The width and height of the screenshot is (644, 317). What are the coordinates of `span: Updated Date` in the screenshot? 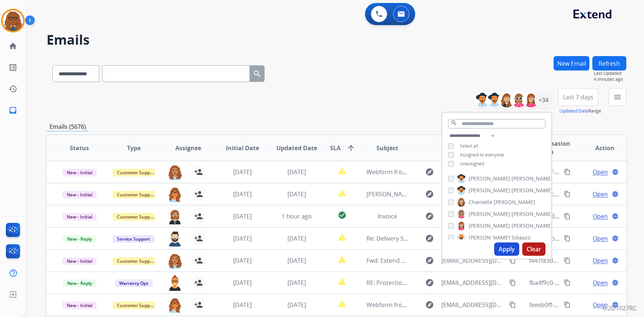 It's located at (297, 148).